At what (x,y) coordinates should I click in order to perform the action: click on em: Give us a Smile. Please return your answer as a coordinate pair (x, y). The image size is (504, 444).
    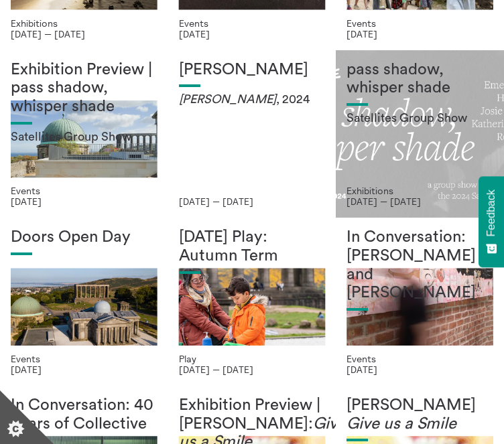
    Looking at the image, I should click on (401, 424).